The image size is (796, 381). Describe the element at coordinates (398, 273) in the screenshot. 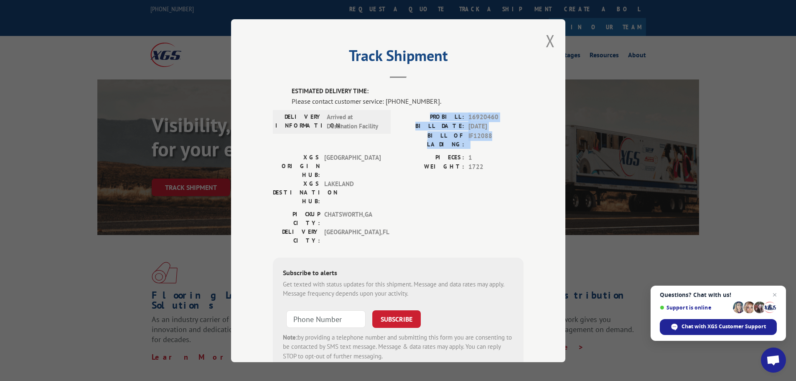

I see `div: Subscribe to alerts` at that location.